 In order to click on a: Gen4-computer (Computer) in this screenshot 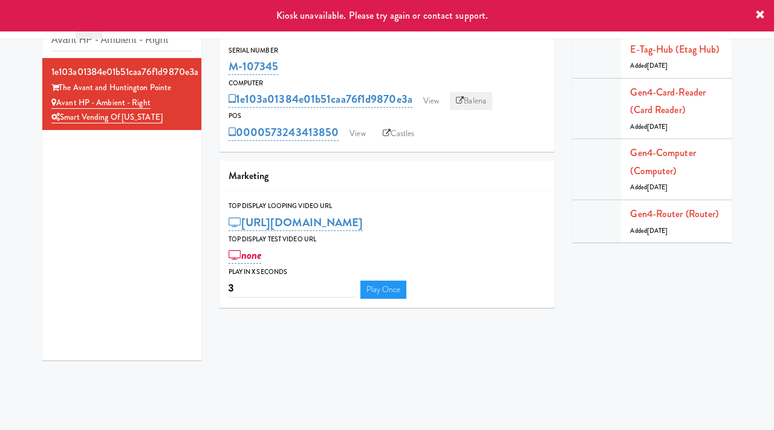, I will do `click(663, 161)`.